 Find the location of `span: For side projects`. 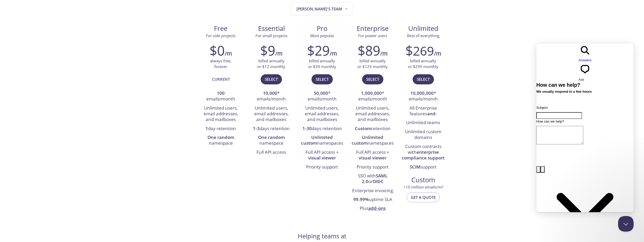

span: For side projects is located at coordinates (221, 36).